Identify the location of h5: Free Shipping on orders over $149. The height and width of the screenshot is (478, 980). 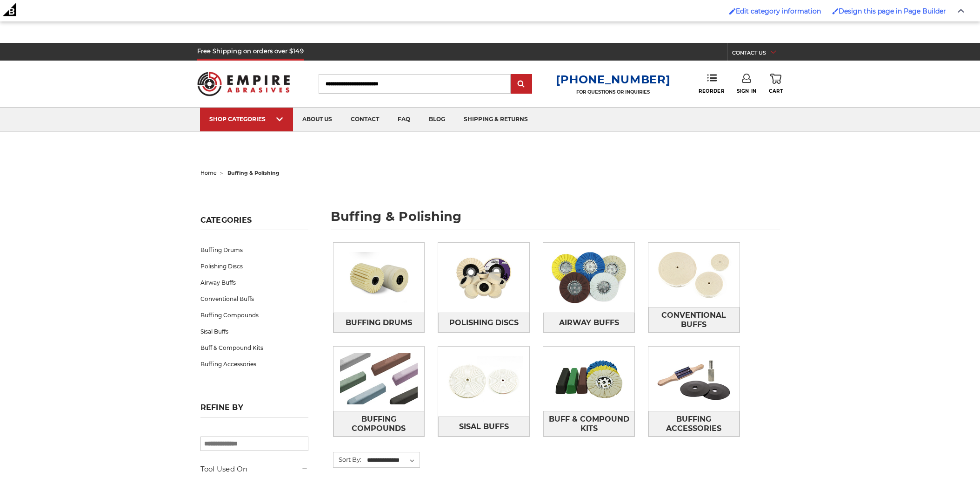
(250, 52).